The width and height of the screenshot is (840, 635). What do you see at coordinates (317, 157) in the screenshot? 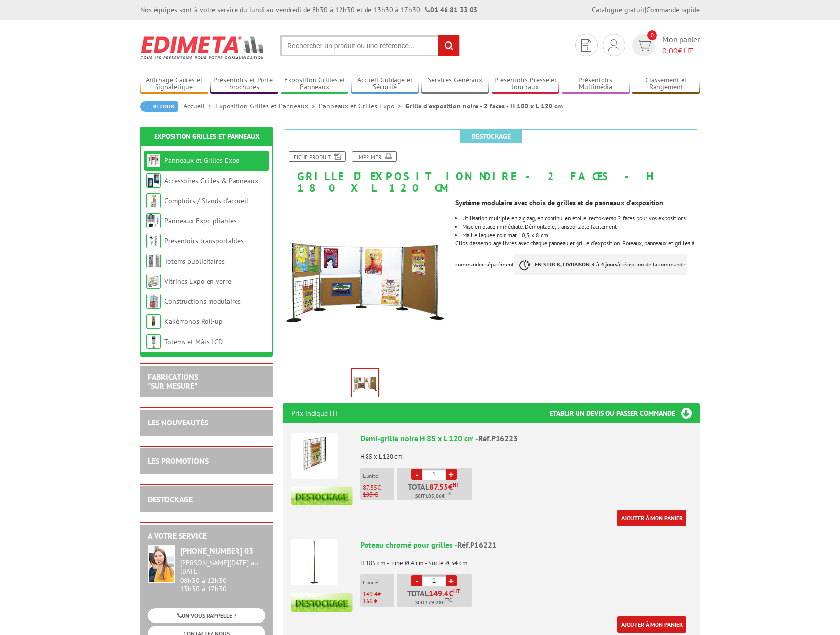
I see `a: Fiche produit` at bounding box center [317, 157].